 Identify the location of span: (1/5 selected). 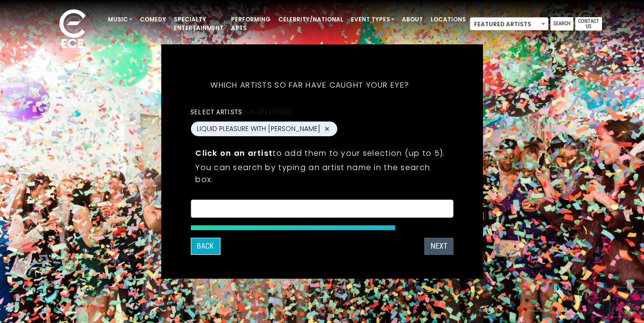
(267, 112).